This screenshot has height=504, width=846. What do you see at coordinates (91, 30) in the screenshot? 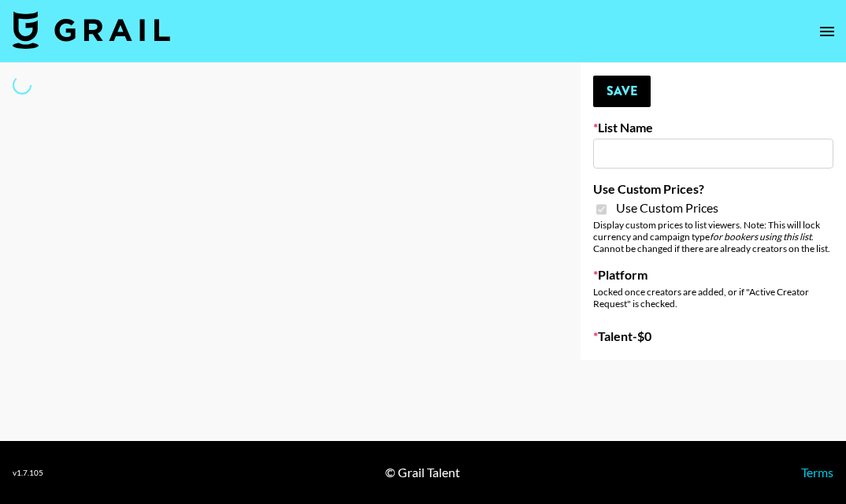
I see `img: Grail Talent` at bounding box center [91, 30].